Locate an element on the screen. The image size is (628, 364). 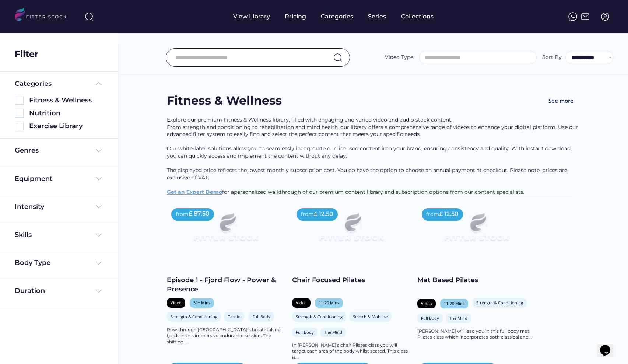
img: search-normal.svg is located at coordinates (338, 57).